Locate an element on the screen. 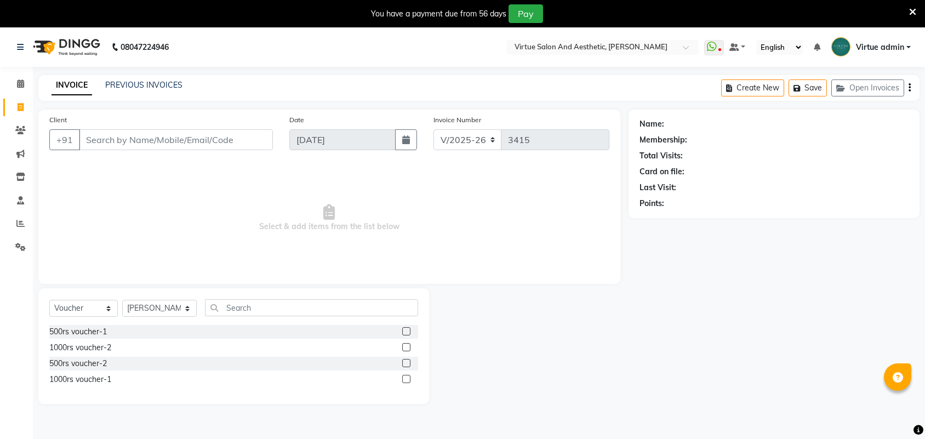 Image resolution: width=925 pixels, height=439 pixels. div: Total Visits: is located at coordinates (661, 156).